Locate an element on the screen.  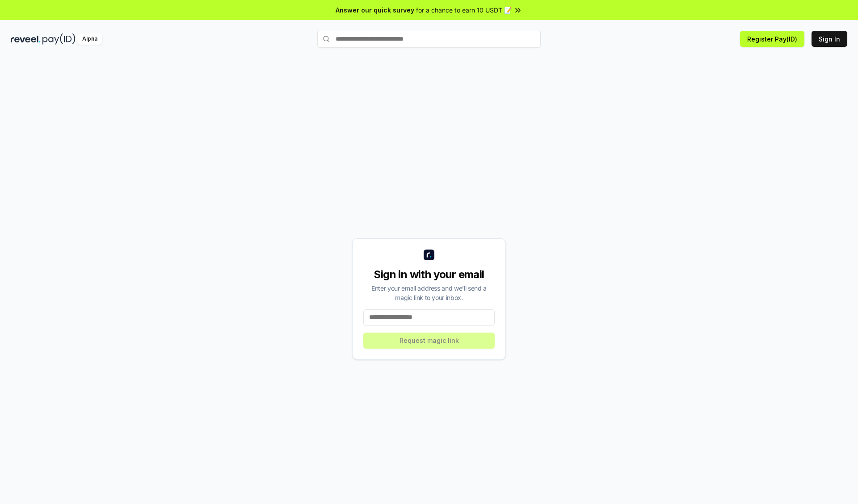
button: Sign In is located at coordinates (829, 39).